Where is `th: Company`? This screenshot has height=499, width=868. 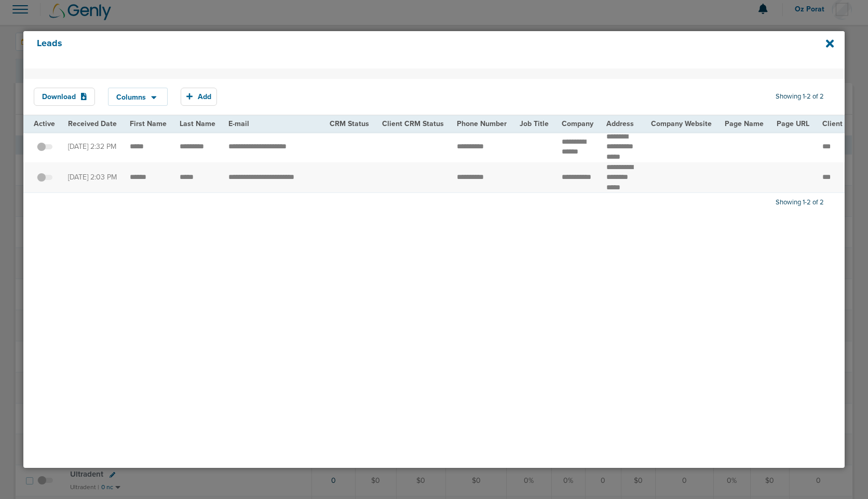
th: Company is located at coordinates (578, 124).